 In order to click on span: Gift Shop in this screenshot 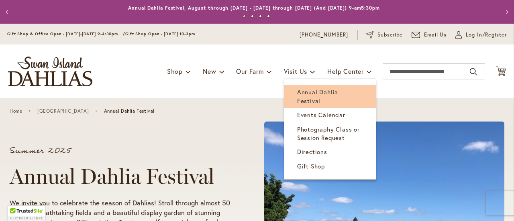, I will do `click(311, 166)`.